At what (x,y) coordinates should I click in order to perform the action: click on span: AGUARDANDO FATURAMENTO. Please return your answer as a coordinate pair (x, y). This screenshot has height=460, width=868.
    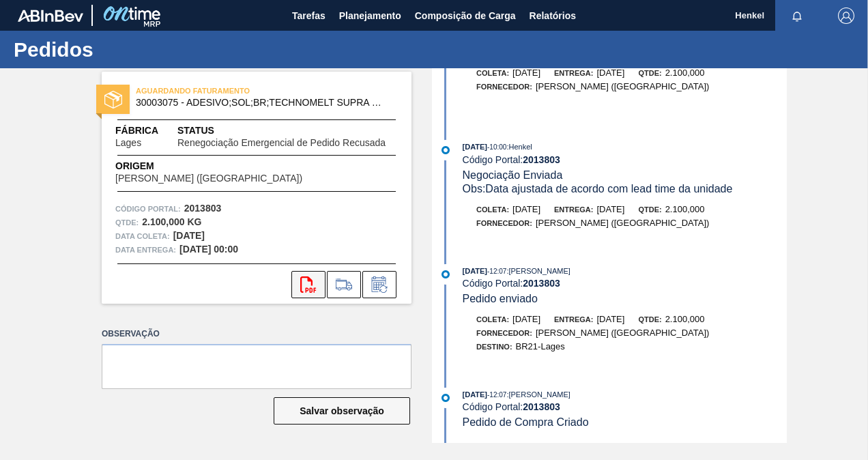
    Looking at the image, I should click on (231, 91).